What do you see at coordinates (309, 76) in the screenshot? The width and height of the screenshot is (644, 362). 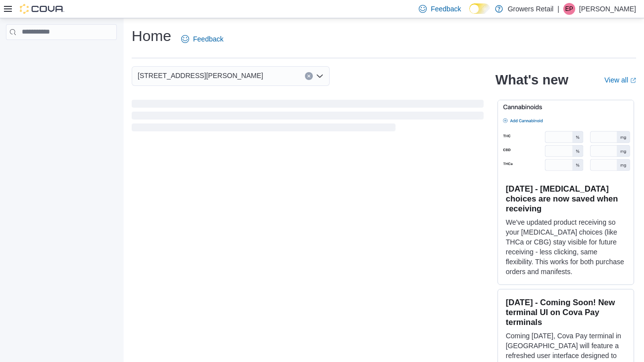 I see `button: Clear input` at bounding box center [309, 76].